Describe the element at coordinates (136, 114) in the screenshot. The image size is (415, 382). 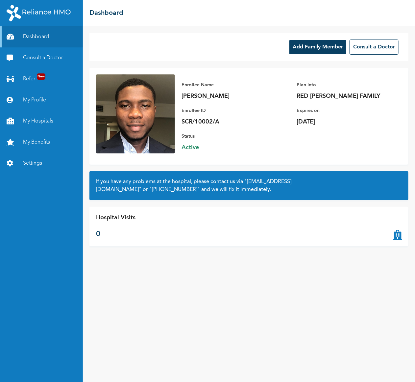
I see `img: Enrollee` at that location.